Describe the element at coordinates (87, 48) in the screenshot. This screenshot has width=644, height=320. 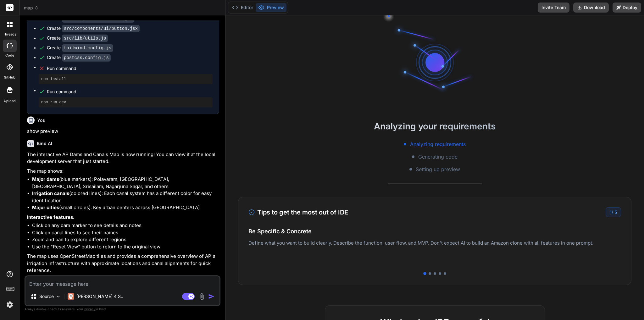
I see `code: tailwind.config.js` at that location.